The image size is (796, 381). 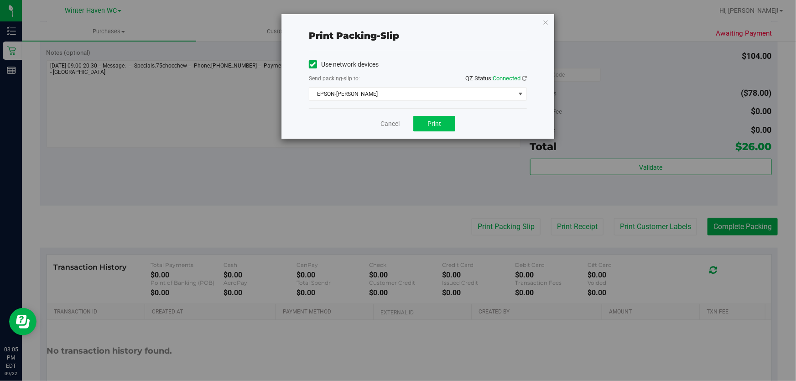 I want to click on span: QZ Status:, so click(x=496, y=78).